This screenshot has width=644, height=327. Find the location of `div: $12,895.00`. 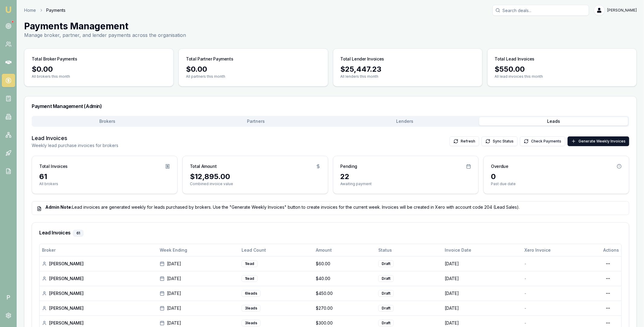

div: $12,895.00 is located at coordinates (255, 177).